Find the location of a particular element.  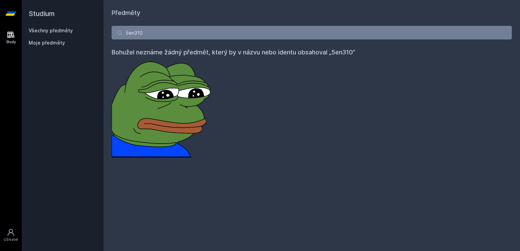

h4: Bohužel neznáme žádný předmět, který by v názvu nebo identu obsahoval „5en310” is located at coordinates (311, 52).